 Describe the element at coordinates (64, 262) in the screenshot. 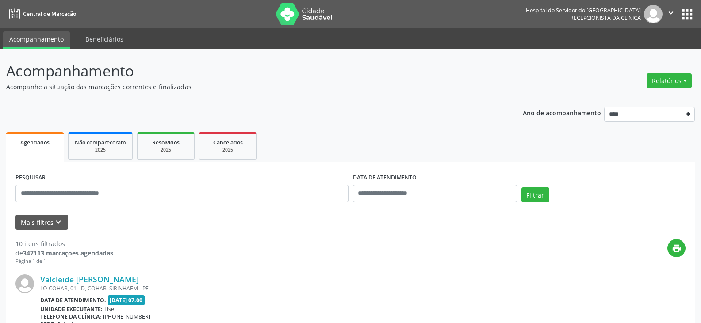

I see `div: Página 1 de 1` at that location.